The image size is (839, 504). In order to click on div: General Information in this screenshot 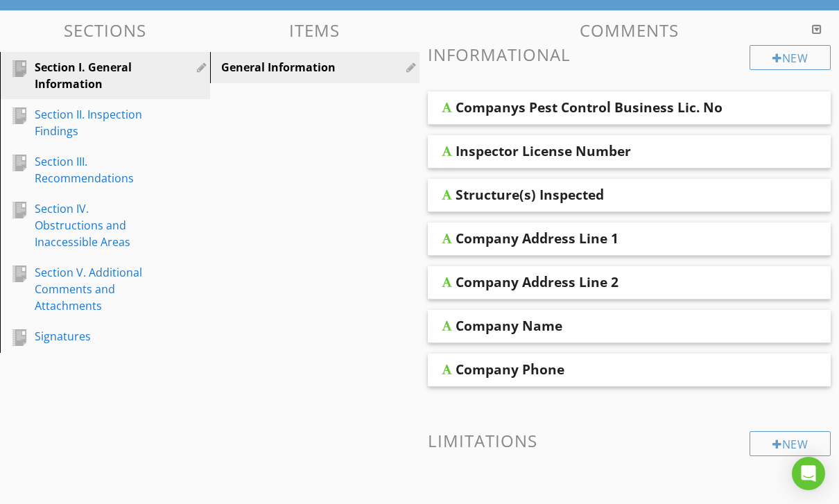, I will do `click(291, 68)`.